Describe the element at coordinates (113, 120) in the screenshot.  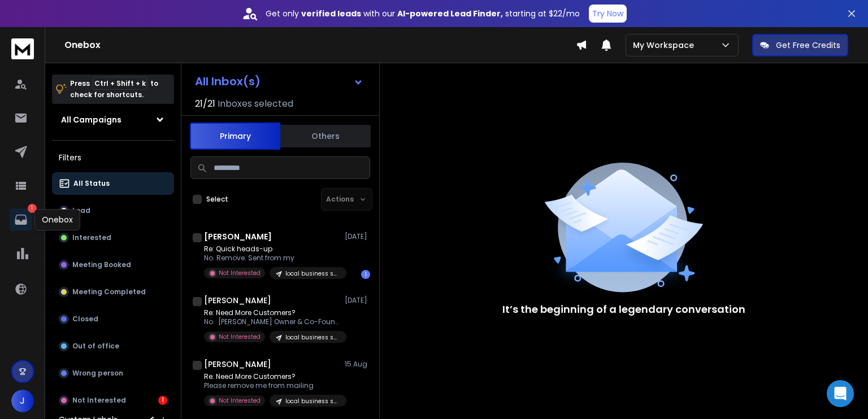
I see `button: All Campaigns` at that location.